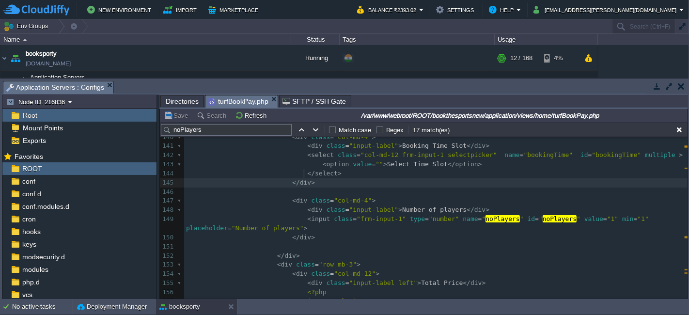 The width and height of the screenshot is (689, 315). I want to click on span: keys, so click(29, 244).